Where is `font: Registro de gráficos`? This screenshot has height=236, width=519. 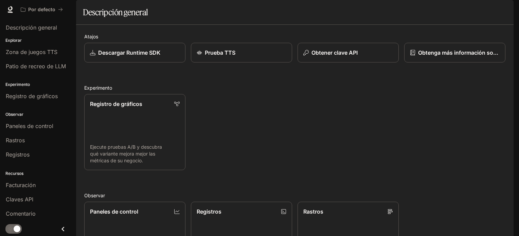
font: Registro de gráficos is located at coordinates (116, 104).